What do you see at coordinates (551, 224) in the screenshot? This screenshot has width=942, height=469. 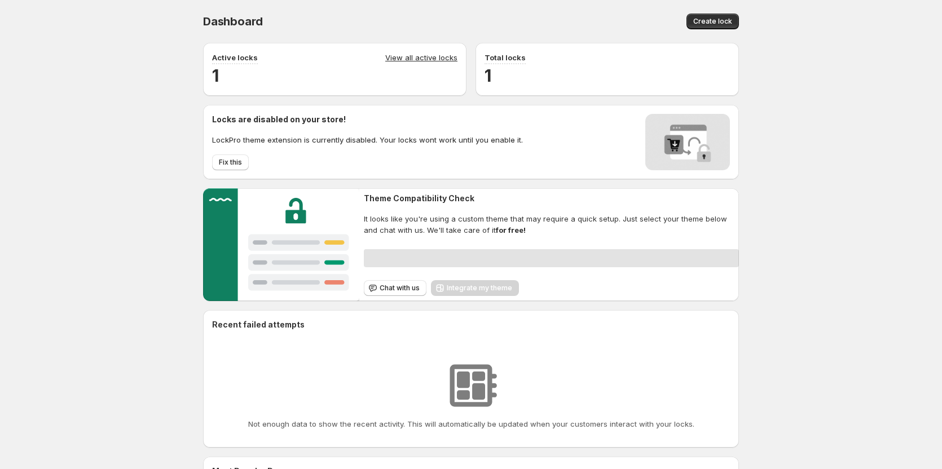 I see `span: It looks like you're using a custom theme that may require a quick setup. Just select your theme ...` at bounding box center [551, 224].